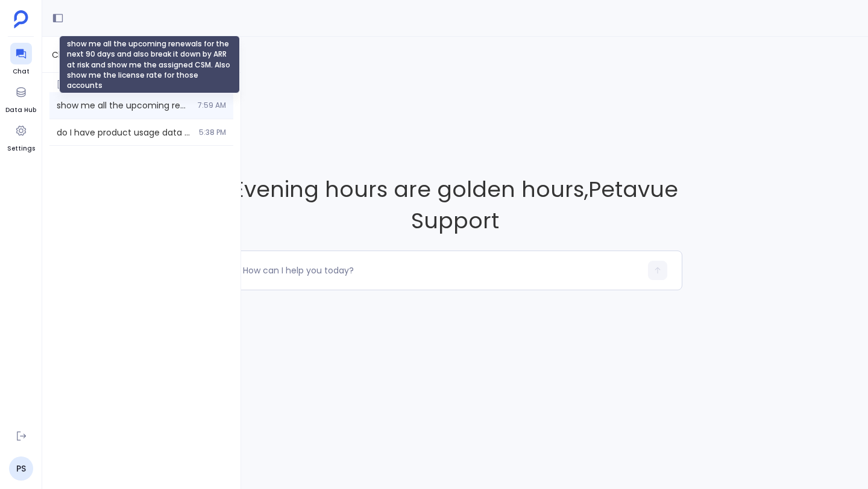  Describe the element at coordinates (21, 72) in the screenshot. I see `span: Chat` at that location.